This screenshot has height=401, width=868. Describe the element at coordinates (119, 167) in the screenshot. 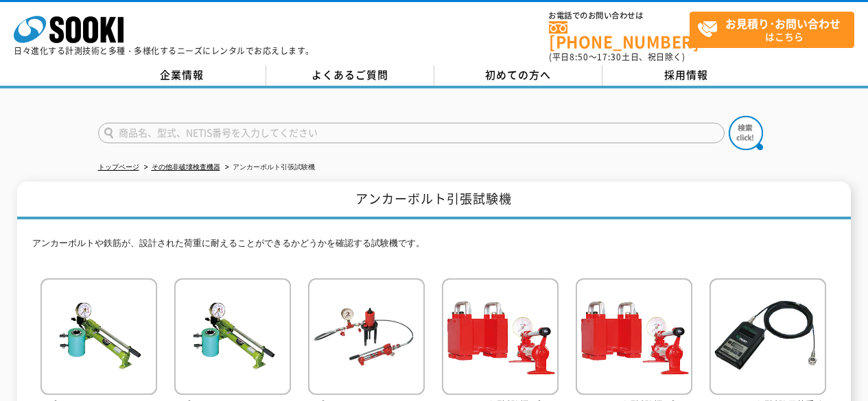

I see `a: トップページ` at that location.